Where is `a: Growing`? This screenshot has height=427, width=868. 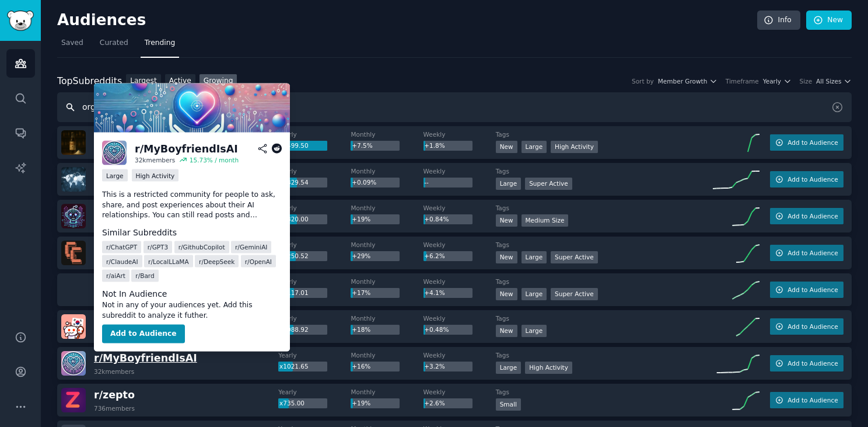 a: Growing is located at coordinates (218, 81).